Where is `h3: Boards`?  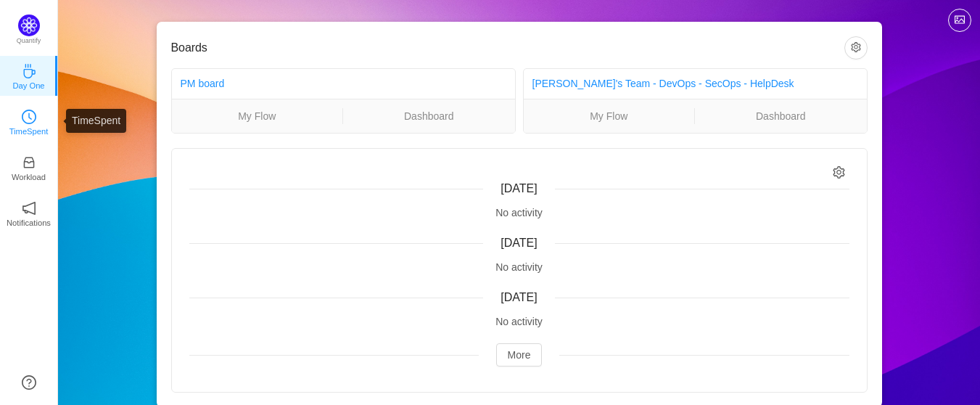
h3: Boards is located at coordinates (508, 48).